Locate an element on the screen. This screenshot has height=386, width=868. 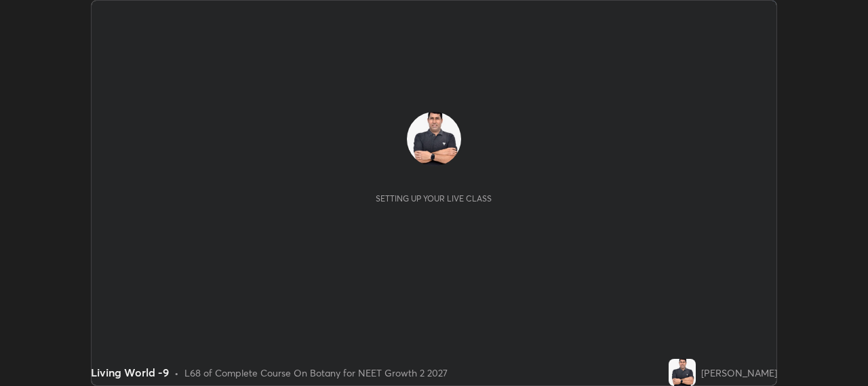
div: L68 of Complete Course On Botany for NEET Growth 2 2027 is located at coordinates (316, 373).